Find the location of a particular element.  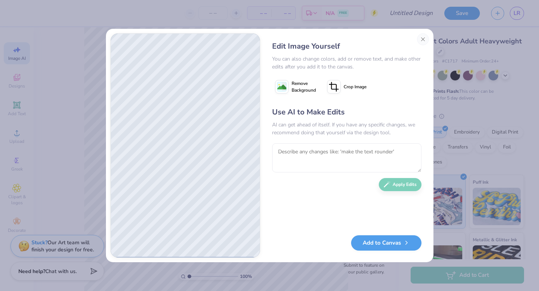

div: You can also change colors, add or remove text, and make other edits after you add it to the canvas. is located at coordinates (346, 63).